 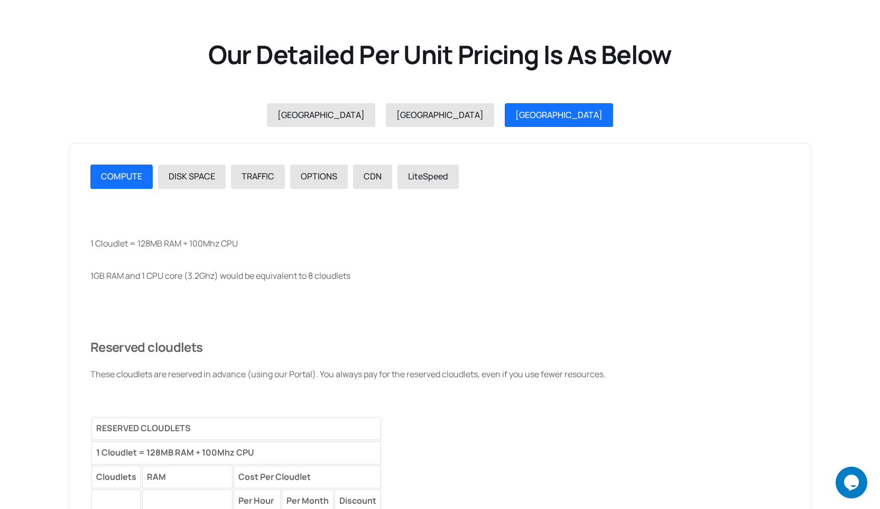 I want to click on td: RAM, so click(x=187, y=477).